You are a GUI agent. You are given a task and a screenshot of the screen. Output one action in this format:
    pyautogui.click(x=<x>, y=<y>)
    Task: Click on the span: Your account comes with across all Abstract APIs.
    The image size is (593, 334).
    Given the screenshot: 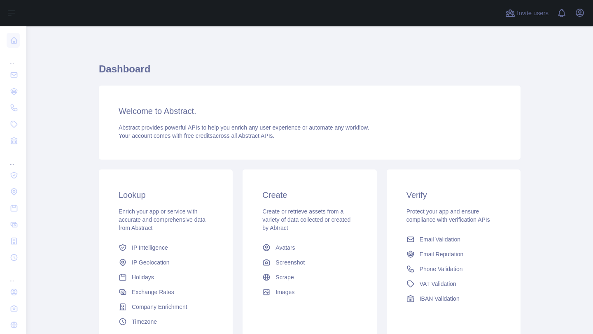 What is the action you would take?
    pyautogui.click(x=196, y=136)
    